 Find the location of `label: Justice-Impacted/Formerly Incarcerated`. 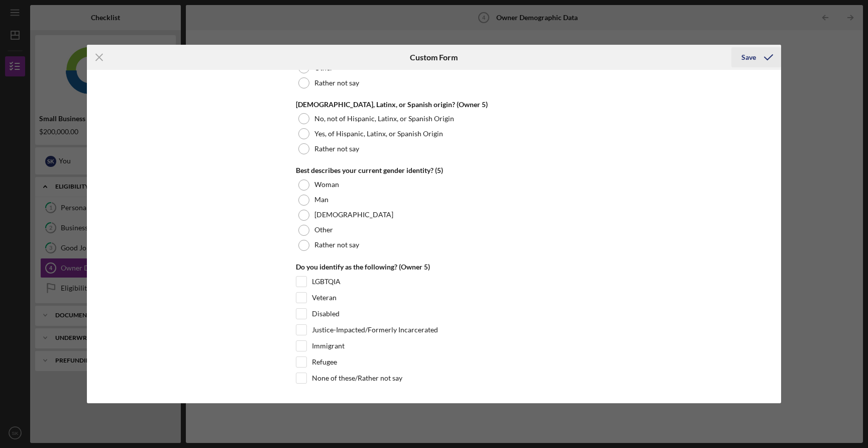

label: Justice-Impacted/Formerly Incarcerated is located at coordinates (375, 330).